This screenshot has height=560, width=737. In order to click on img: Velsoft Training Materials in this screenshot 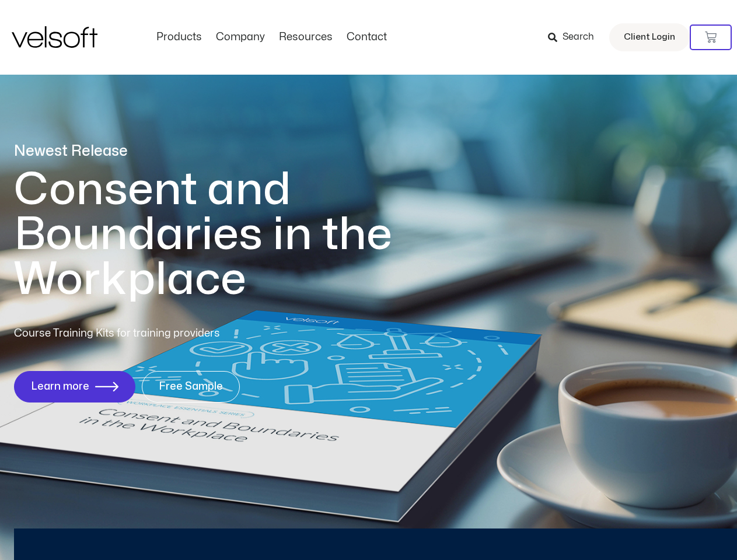, I will do `click(55, 37)`.